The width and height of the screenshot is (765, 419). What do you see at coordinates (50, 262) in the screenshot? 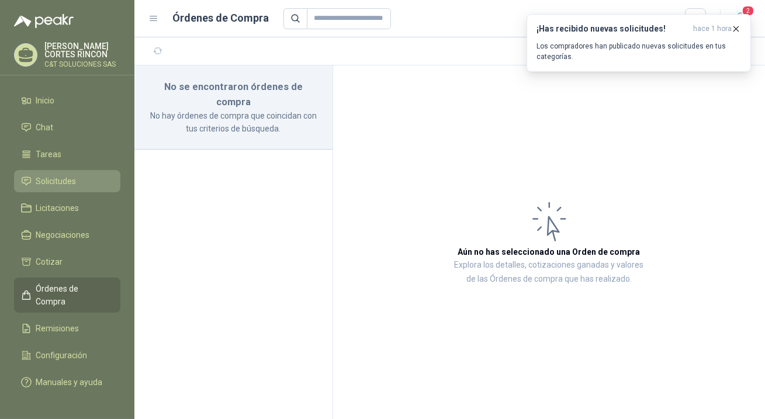
I see `span: Cotizar` at bounding box center [50, 262].